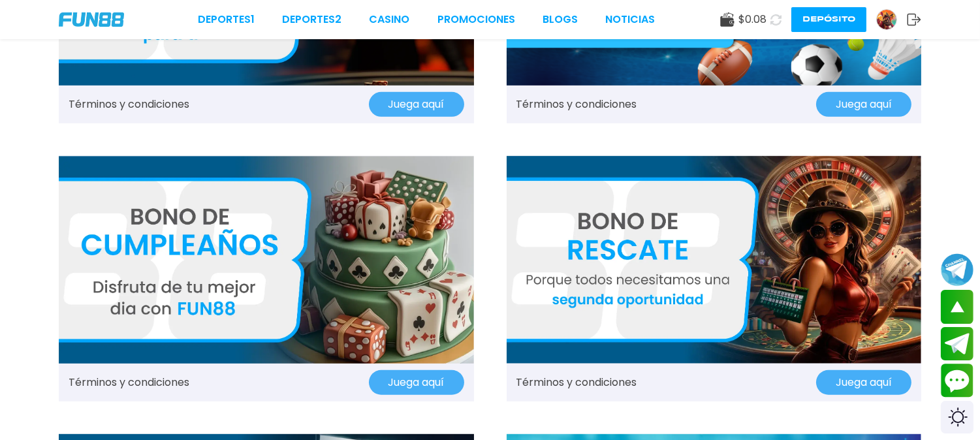 The image size is (980, 440). What do you see at coordinates (957, 269) in the screenshot?
I see `button: Join telegram channel` at bounding box center [957, 269].